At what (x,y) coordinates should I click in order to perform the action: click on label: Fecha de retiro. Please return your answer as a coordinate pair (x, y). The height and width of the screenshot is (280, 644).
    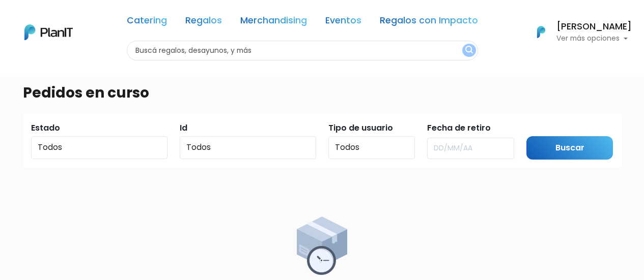
    Looking at the image, I should click on (459, 128).